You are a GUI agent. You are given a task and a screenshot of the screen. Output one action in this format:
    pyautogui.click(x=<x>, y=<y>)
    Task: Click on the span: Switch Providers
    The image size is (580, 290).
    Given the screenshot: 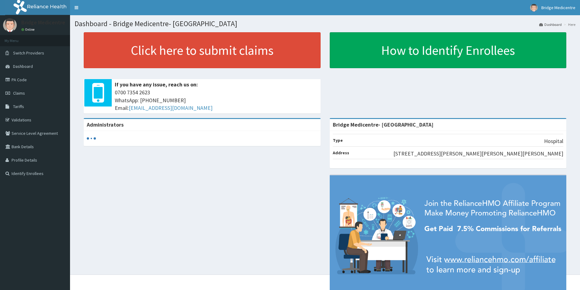 What is the action you would take?
    pyautogui.click(x=29, y=53)
    